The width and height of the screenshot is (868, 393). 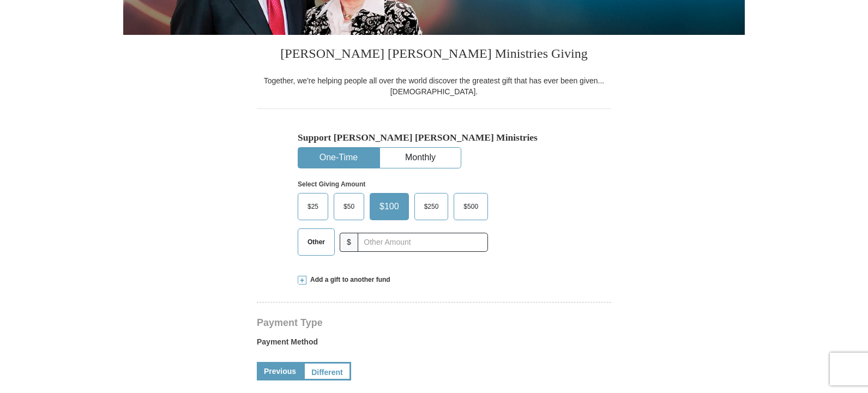 What do you see at coordinates (434, 323) in the screenshot?
I see `h4: Payment Type` at bounding box center [434, 323].